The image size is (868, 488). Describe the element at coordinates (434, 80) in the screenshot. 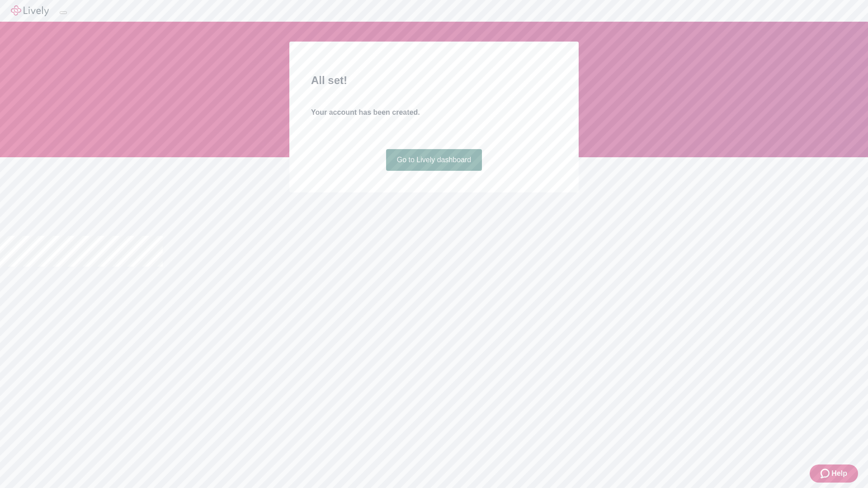

I see `h2: All set!` at that location.